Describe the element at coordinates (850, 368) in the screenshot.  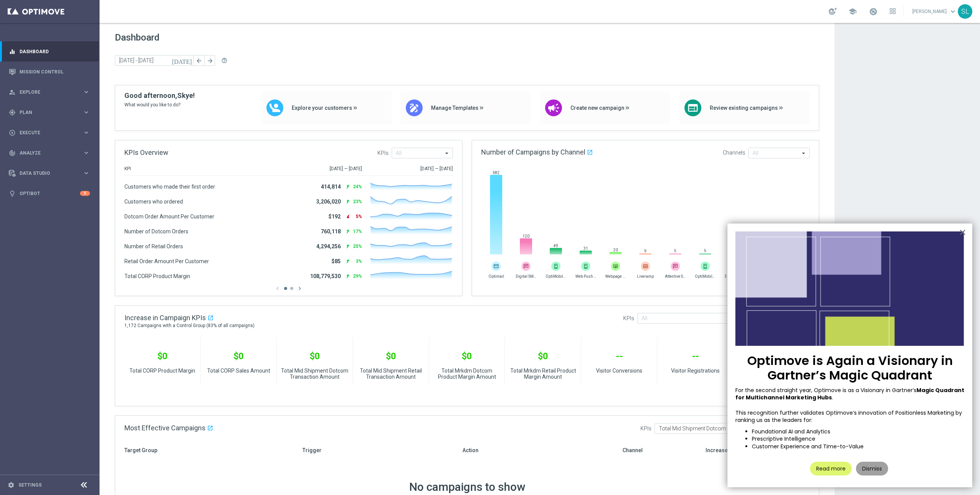
I see `p: Optimove is Again a Visionary in Gartner’s Magic Quadrant` at that location.